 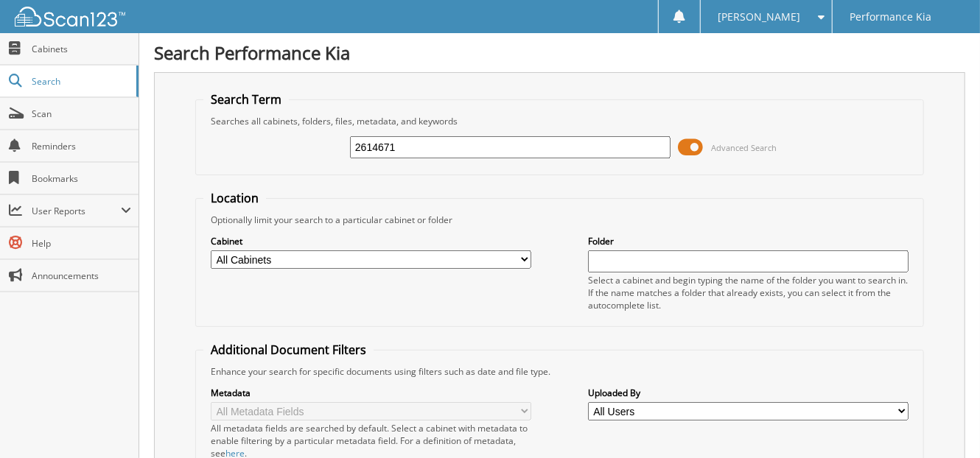 What do you see at coordinates (288, 350) in the screenshot?
I see `legend: Additional Document Filters` at bounding box center [288, 350].